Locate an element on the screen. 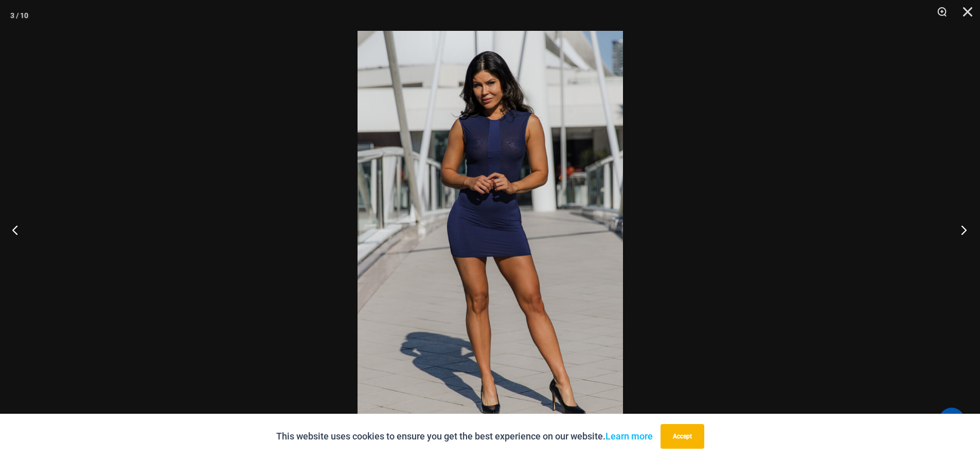  p: This website uses cookies to ensure you get the best experience on our website. is located at coordinates (465, 436).